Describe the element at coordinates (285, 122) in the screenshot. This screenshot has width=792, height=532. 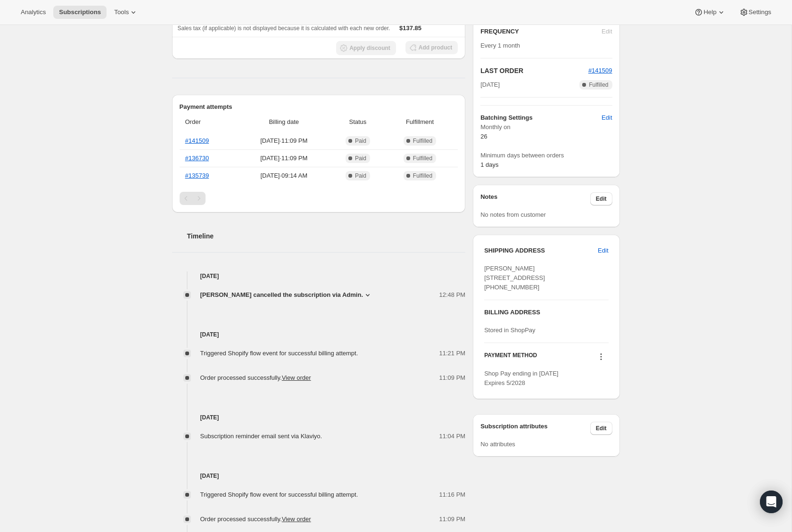
I see `span: Billing date` at that location.